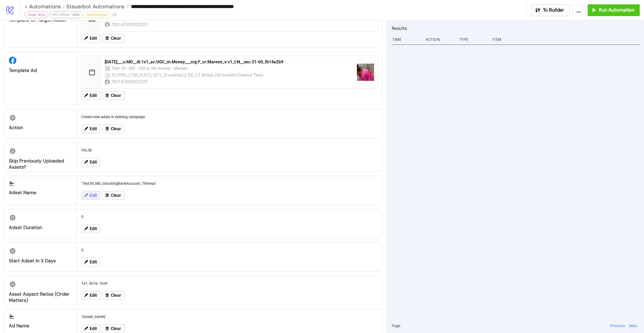  Describe the element at coordinates (613, 10) in the screenshot. I see `button: Run Automation` at that location.